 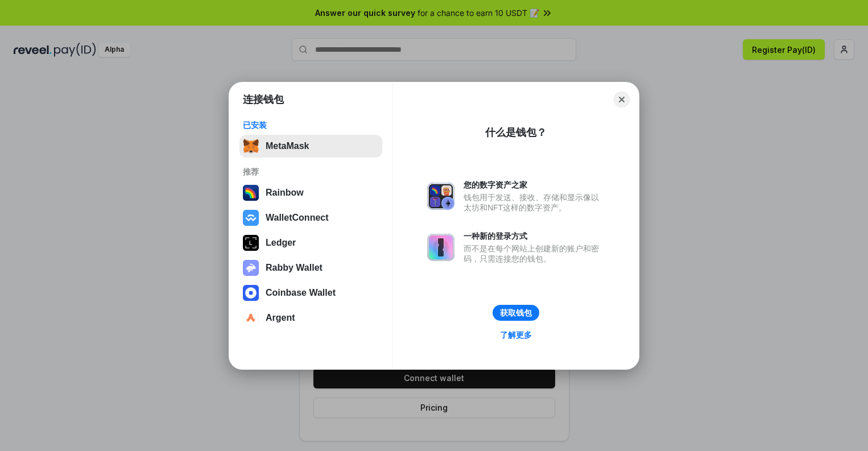 What do you see at coordinates (251, 243) in the screenshot?
I see `img: svg+xml,%3Csvg%20xmlns%3D%22http%3A%2F%2Fwww.w3.org%2F2000%2Fsvg%22%20width%3D%2228%22%20height%3...` at bounding box center [251, 243].